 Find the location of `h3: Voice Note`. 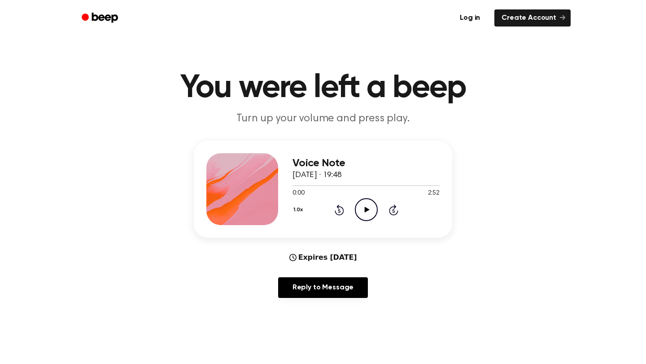

h3: Voice Note is located at coordinates (366, 163).